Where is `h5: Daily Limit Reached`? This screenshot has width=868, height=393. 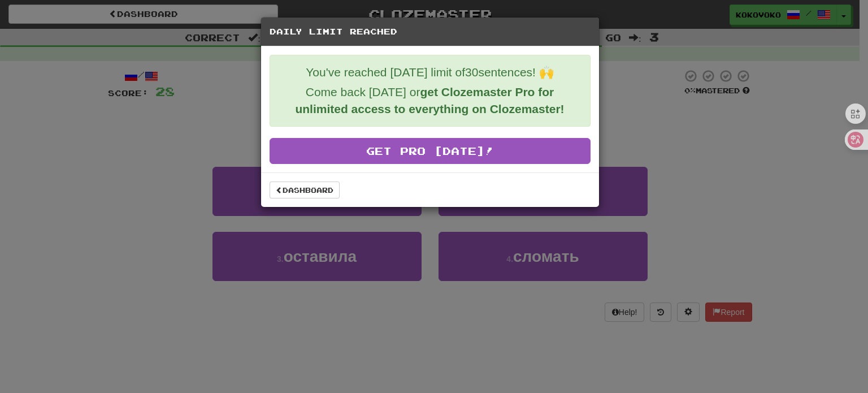 h5: Daily Limit Reached is located at coordinates (430, 32).